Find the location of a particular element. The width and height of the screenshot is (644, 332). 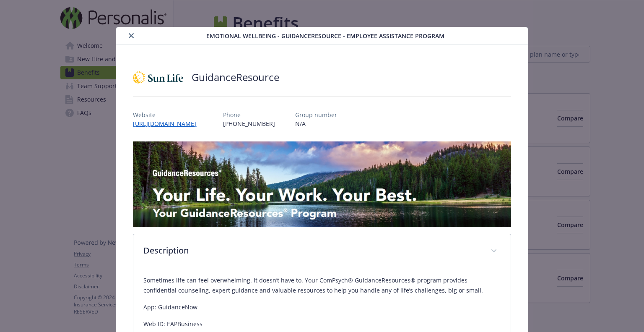

p: Website is located at coordinates (168, 115).